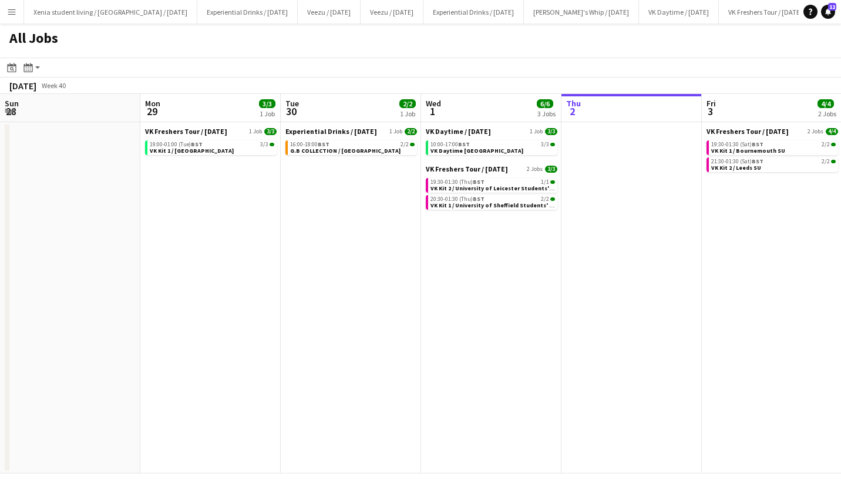 The width and height of the screenshot is (841, 504). I want to click on span: 1, so click(432, 111).